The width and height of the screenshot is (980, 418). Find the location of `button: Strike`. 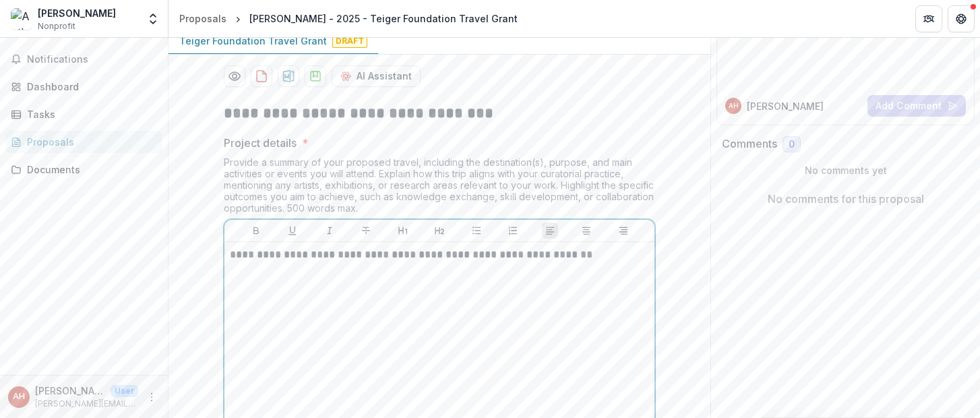

button: Strike is located at coordinates (366, 230).